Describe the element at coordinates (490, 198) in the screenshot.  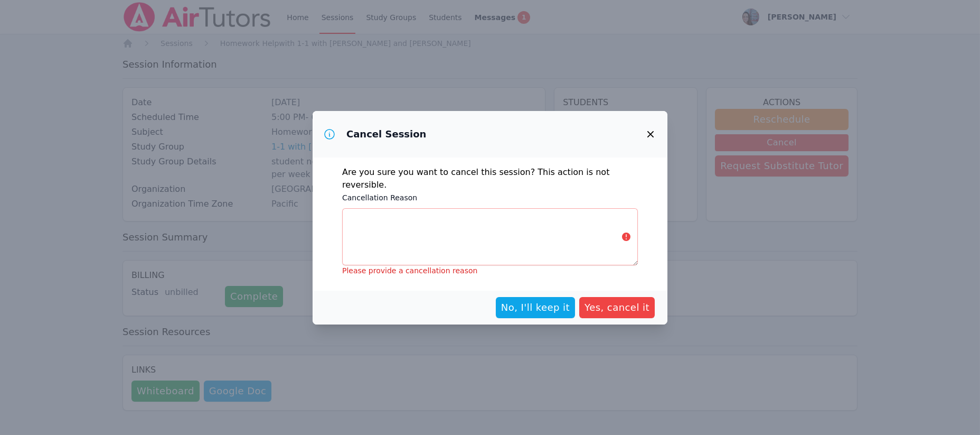
I see `label: Cancellation Reason` at that location.